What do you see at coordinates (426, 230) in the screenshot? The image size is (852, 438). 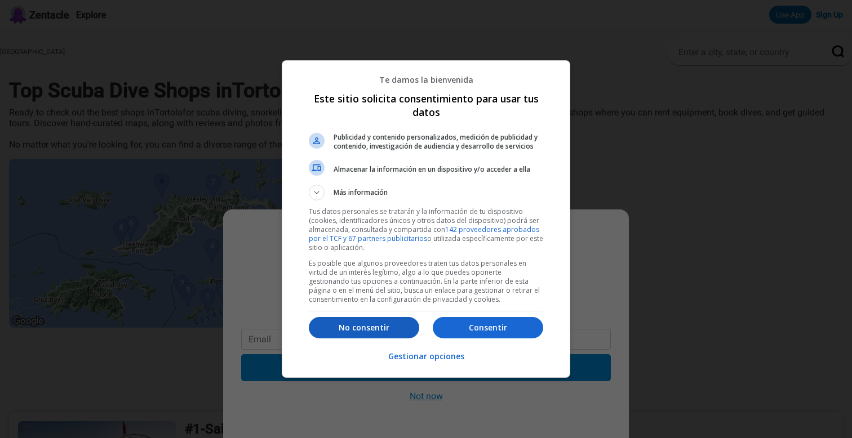 I see `p: Tus datos personales se tratarán y la información de tu dispositivo (cookies, identificadores úni...` at bounding box center [426, 230].